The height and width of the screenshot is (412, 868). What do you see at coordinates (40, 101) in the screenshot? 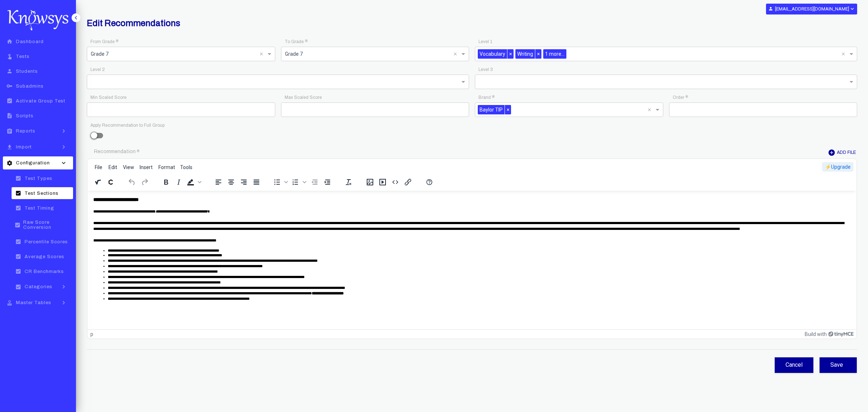
I see `span: Activate Group Test` at bounding box center [40, 101].